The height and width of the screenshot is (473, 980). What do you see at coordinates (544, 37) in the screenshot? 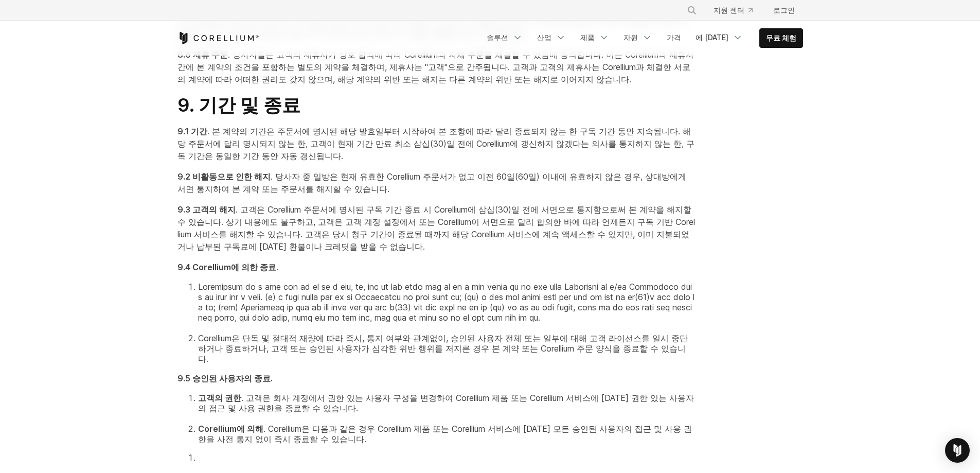
I see `font: 산업` at bounding box center [544, 37].